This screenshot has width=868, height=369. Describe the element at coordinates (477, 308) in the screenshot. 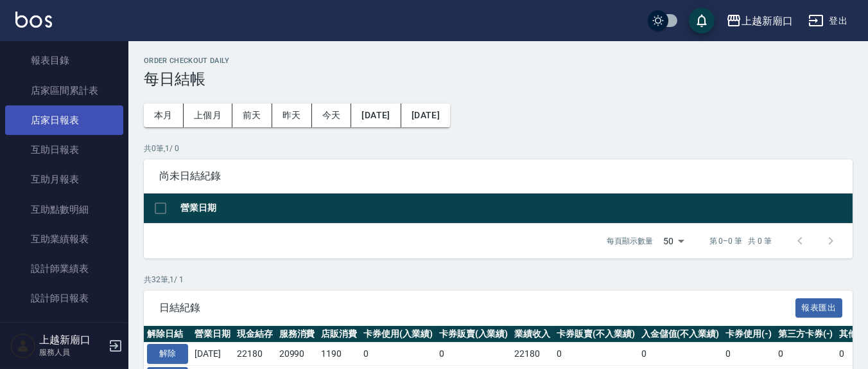

I see `span: 日結紀錄` at that location.